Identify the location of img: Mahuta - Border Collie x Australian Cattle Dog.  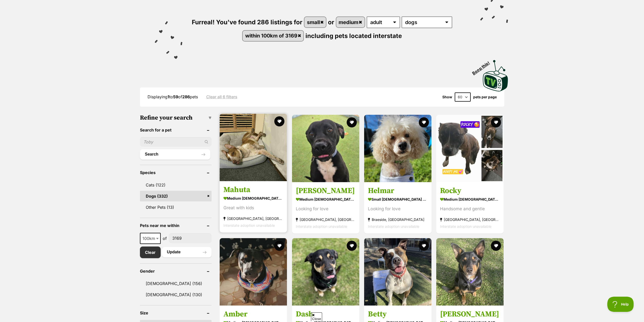
(253, 147).